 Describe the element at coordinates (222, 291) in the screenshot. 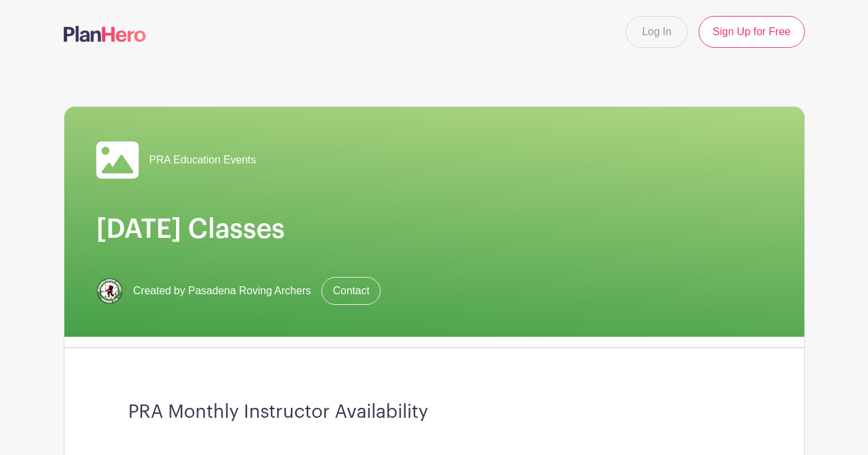

I see `span: Created by Pasadena Roving Archers` at that location.